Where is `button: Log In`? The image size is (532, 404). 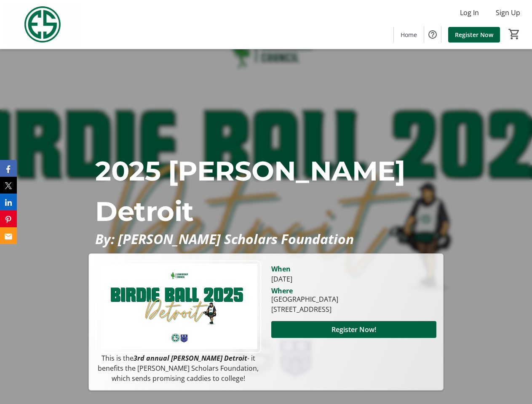
button: Log In is located at coordinates (470, 13).